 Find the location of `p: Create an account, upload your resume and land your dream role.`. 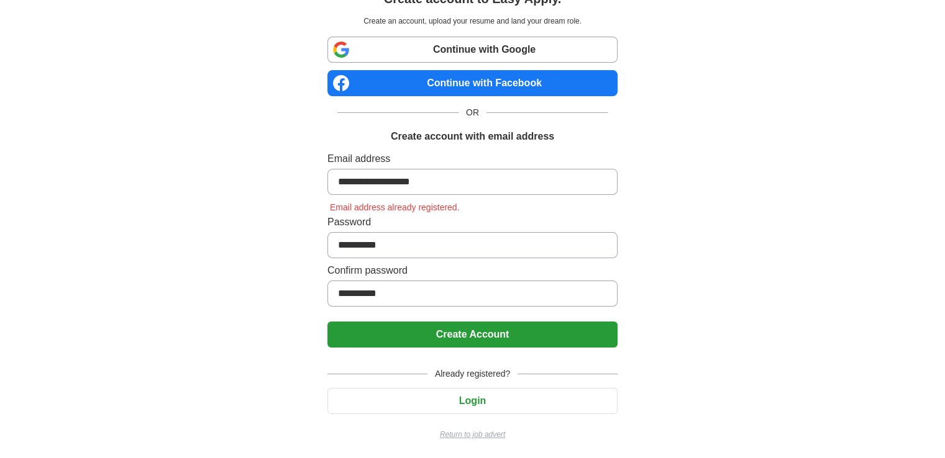

p: Create an account, upload your resume and land your dream role. is located at coordinates (472, 21).